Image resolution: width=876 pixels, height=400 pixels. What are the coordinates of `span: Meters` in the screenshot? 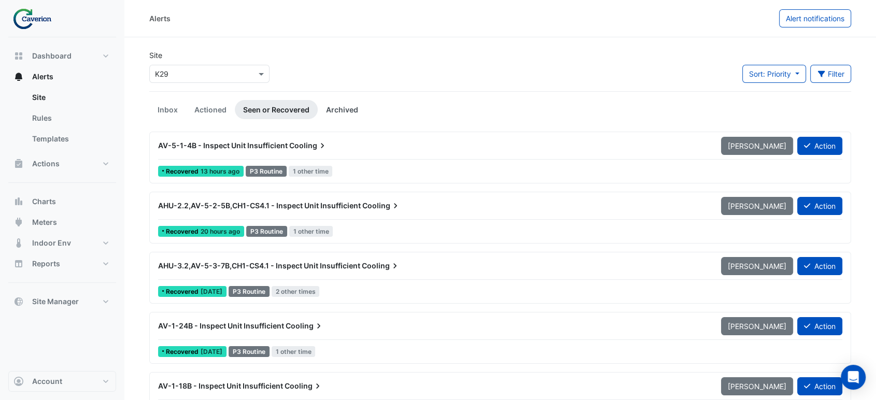 It's located at (45, 222).